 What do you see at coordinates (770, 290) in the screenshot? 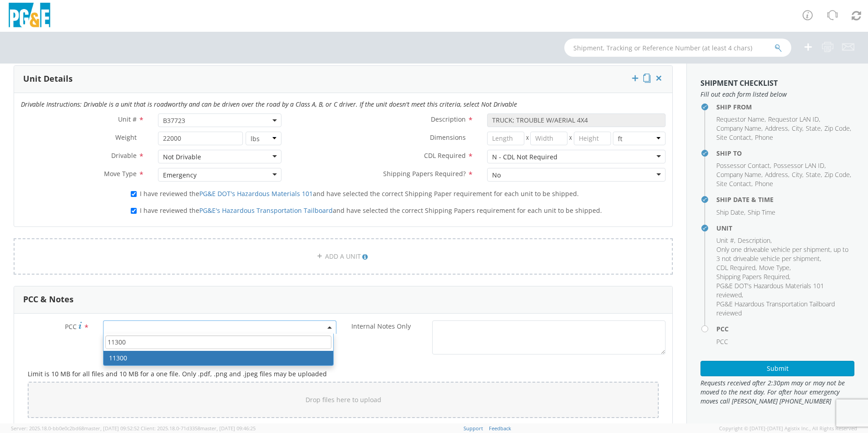
I see `span: PG&E DOT's Hazardous Materials 101 reviewed` at bounding box center [770, 290].